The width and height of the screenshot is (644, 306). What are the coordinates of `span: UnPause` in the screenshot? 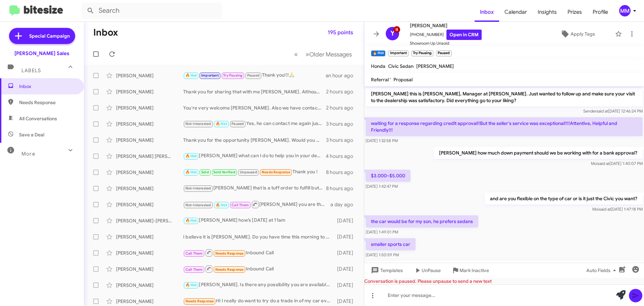 It's located at (431, 270).